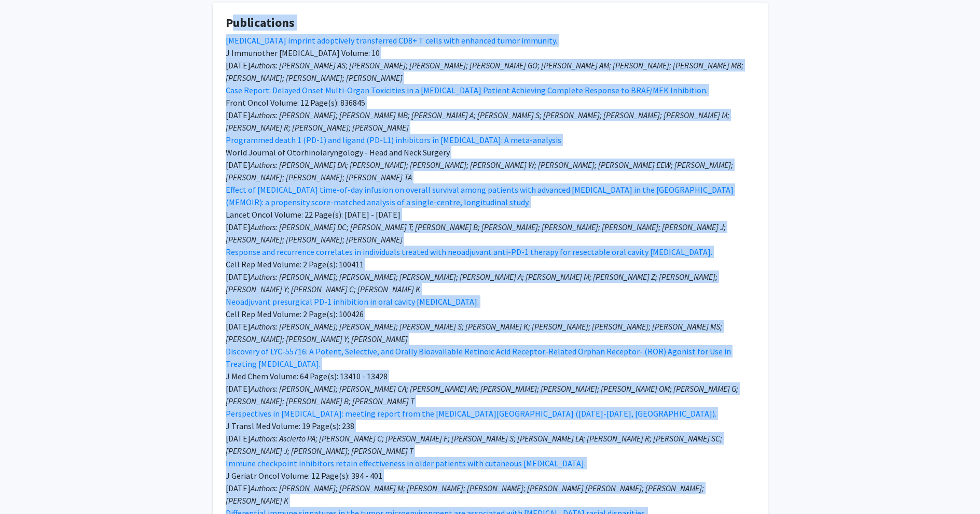 The height and width of the screenshot is (514, 980). I want to click on a: Discovery of LYC-55716: A Potent, Selective, and Orally Bioavailable Retinoic Acid Receptor-Relat..., so click(479, 357).